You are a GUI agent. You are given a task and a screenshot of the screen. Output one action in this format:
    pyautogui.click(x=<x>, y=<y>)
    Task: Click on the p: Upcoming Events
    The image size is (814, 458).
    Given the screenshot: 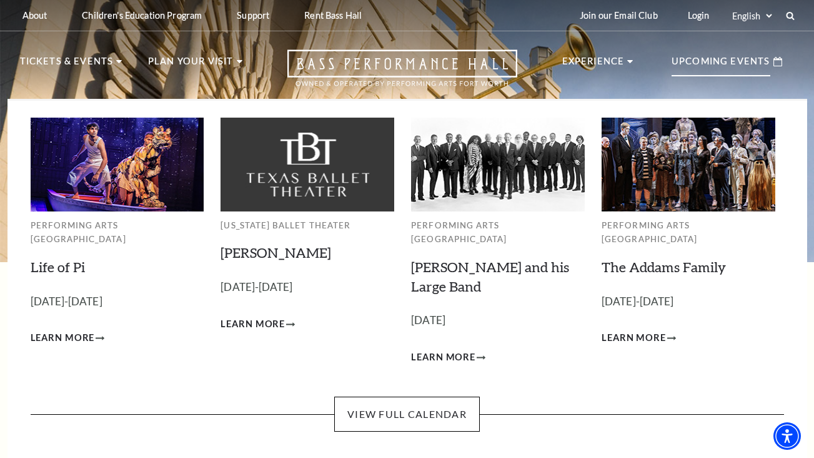 What is the action you would take?
    pyautogui.click(x=721, y=65)
    